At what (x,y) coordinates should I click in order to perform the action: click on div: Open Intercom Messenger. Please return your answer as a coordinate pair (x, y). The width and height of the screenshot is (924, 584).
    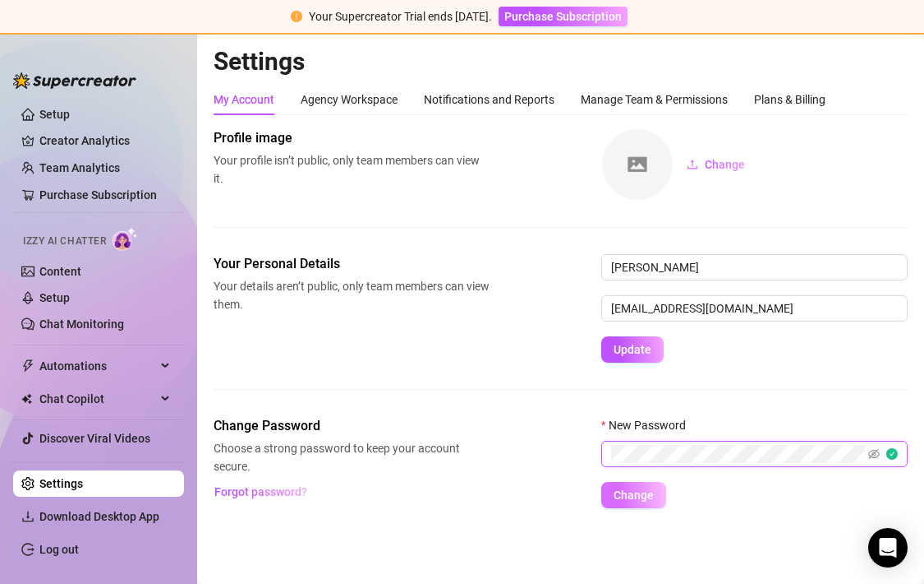
    Looking at the image, I should click on (888, 548).